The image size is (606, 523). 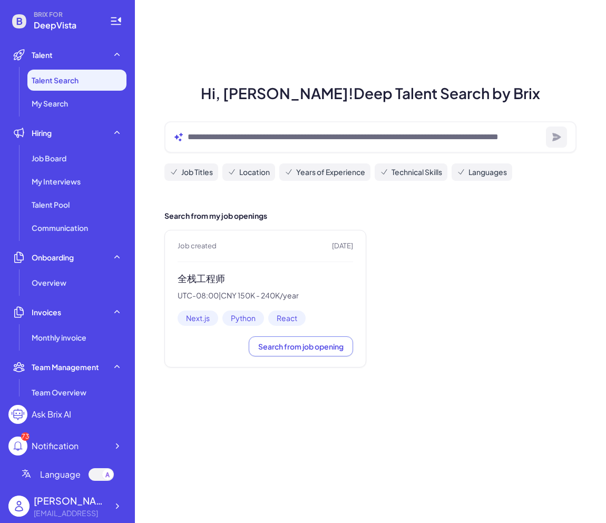 What do you see at coordinates (55, 80) in the screenshot?
I see `span: Talent Search` at bounding box center [55, 80].